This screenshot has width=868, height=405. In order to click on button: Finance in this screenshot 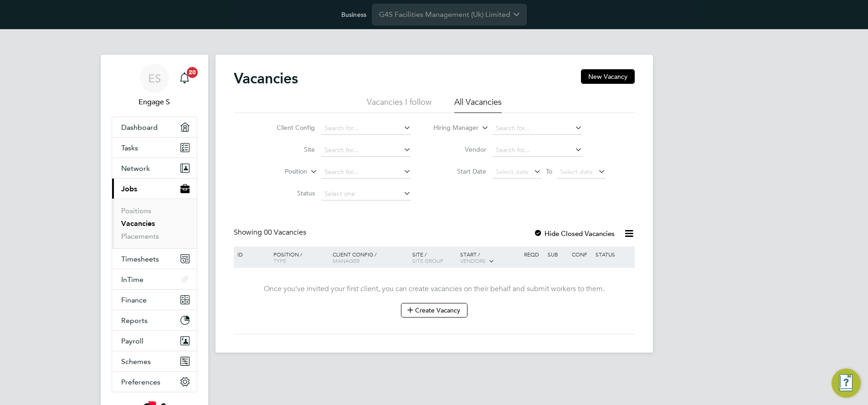, I will do `click(154, 300)`.